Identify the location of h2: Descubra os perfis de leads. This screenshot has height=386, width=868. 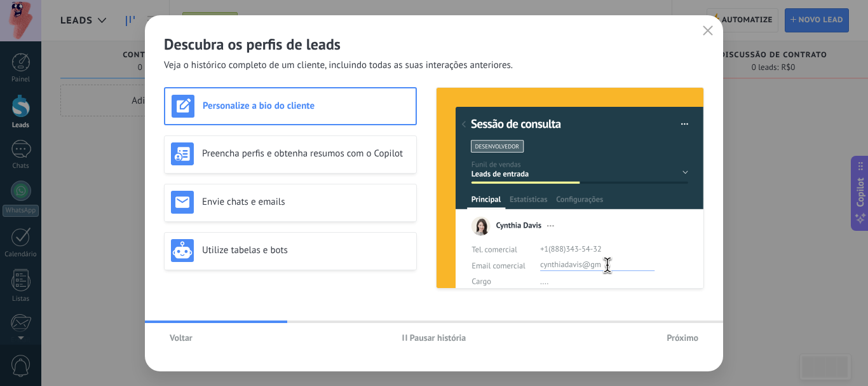
(434, 44).